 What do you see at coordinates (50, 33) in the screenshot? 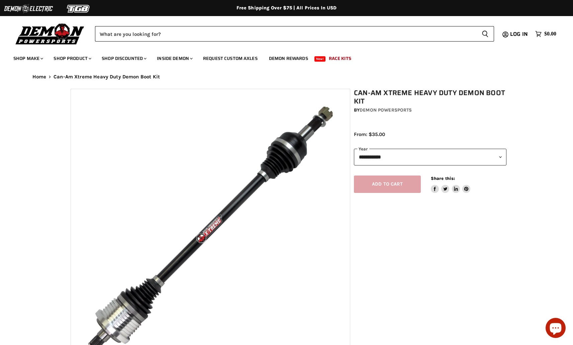
I see `img: Demon Powersports` at bounding box center [50, 33].